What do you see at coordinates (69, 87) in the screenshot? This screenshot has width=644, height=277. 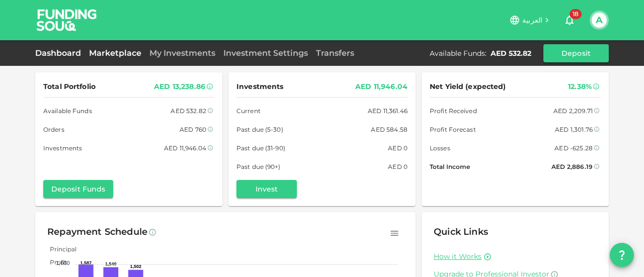 I see `span: Total Portfolio` at bounding box center [69, 87].